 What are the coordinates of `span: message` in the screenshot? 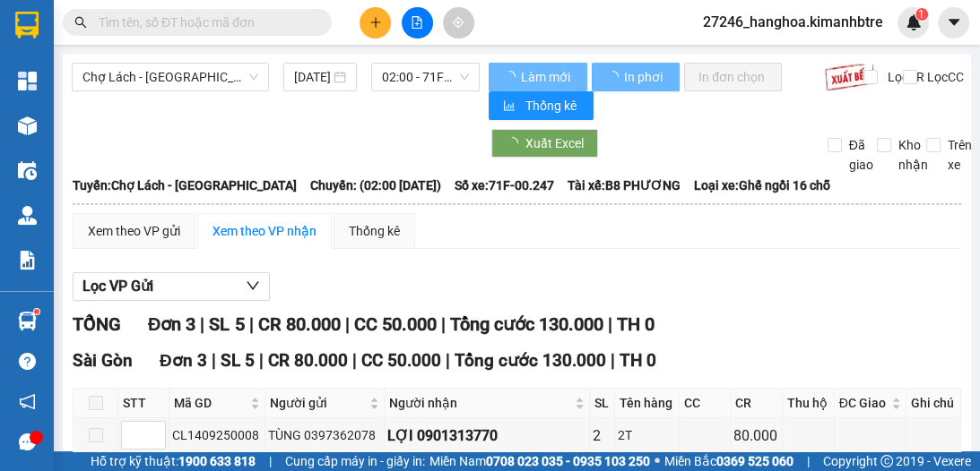 It's located at (27, 442).